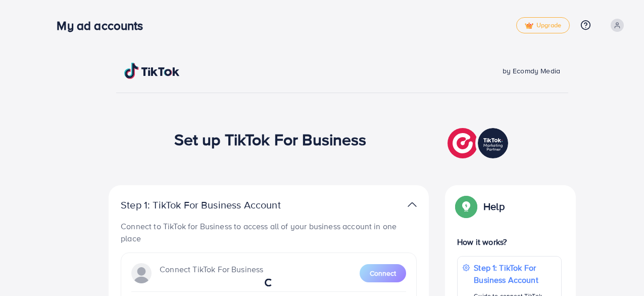  Describe the element at coordinates (152, 71) in the screenshot. I see `img: TikTok` at that location.